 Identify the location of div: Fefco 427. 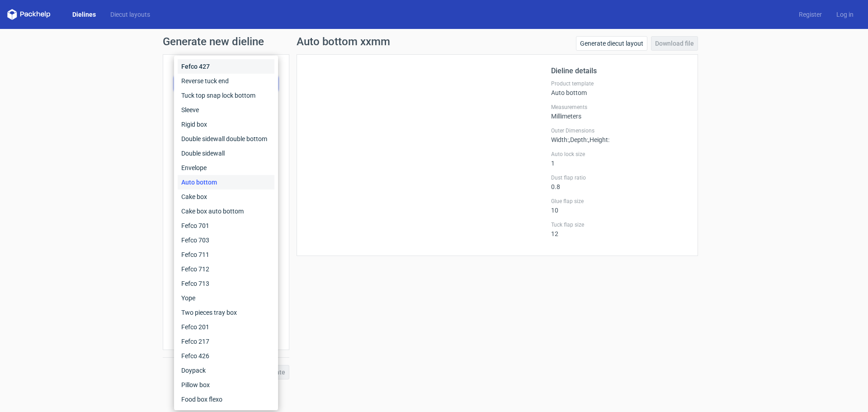
(226, 66).